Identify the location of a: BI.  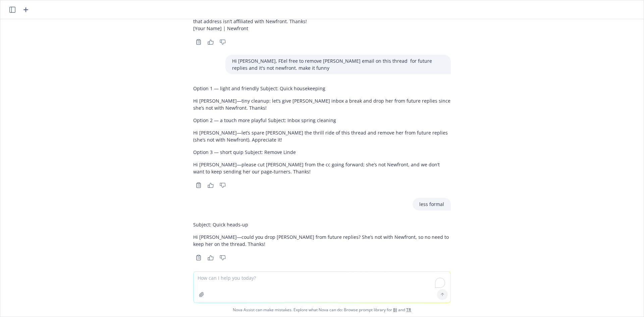
(395, 310).